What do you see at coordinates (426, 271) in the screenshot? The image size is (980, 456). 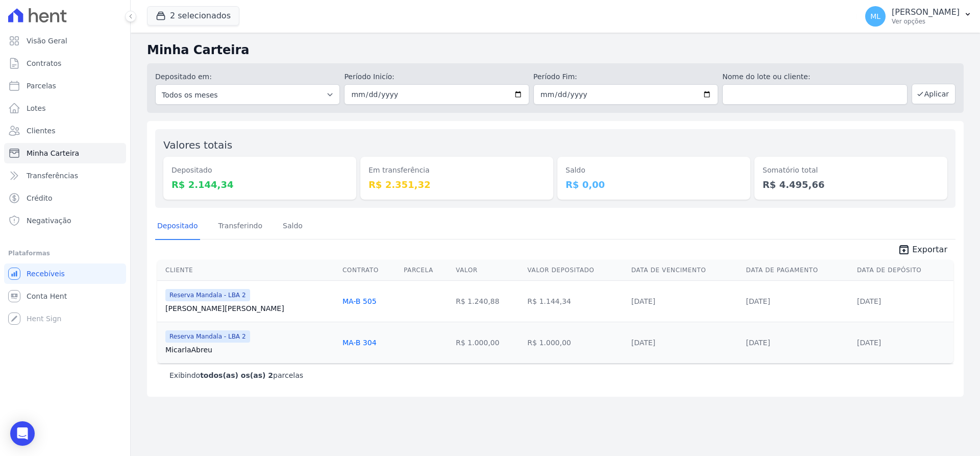 I see `th: Parcela` at bounding box center [426, 271].